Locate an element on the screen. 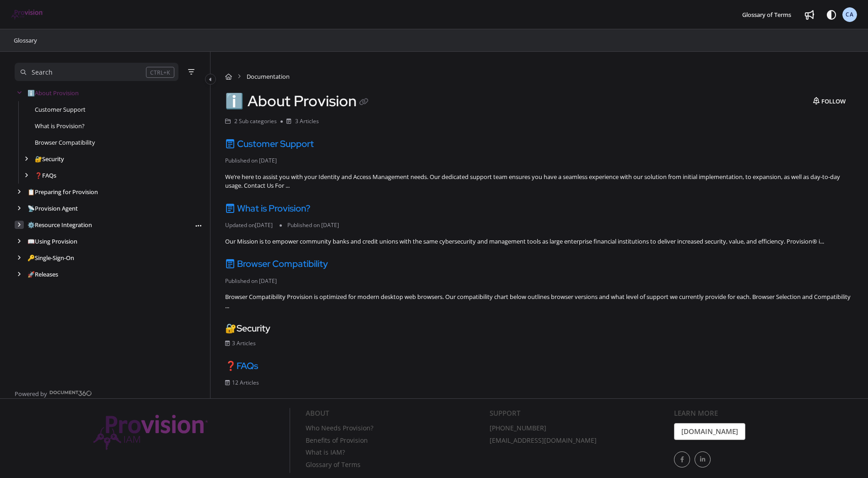 The width and height of the screenshot is (868, 478). a: What is IAM? is located at coordinates (394, 453).